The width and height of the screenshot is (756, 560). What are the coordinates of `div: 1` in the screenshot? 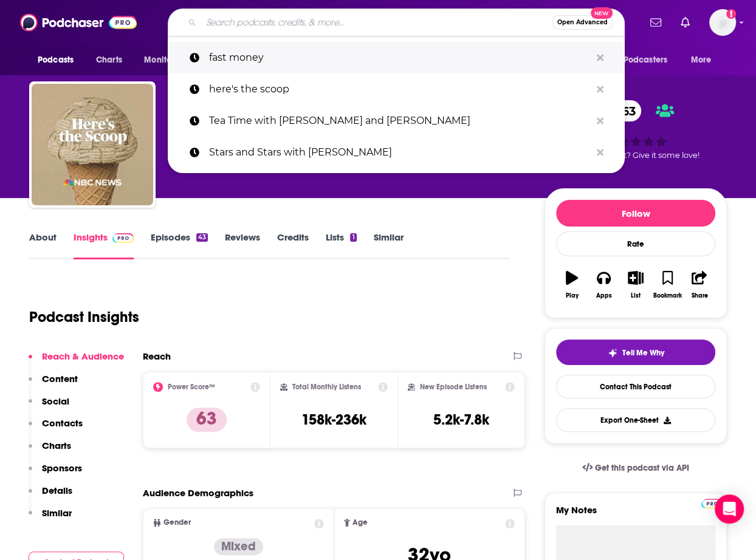 It's located at (353, 238).